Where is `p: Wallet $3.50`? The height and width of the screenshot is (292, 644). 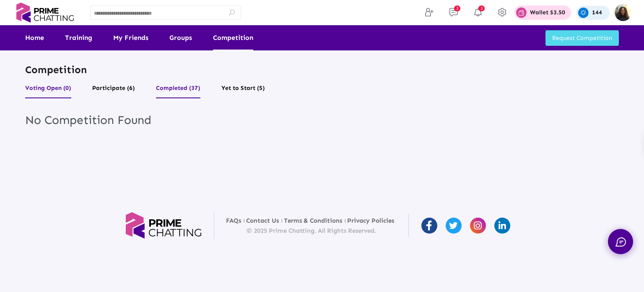
p: Wallet $3.50 is located at coordinates (547, 13).